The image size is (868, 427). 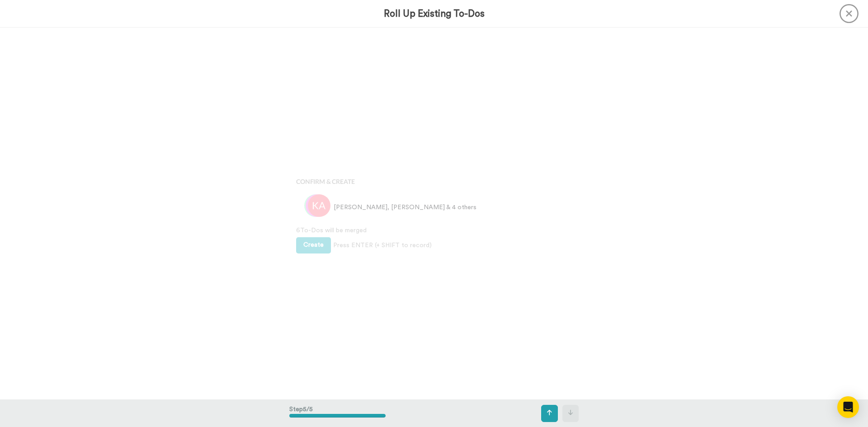 I want to click on img: ka.png, so click(x=319, y=206).